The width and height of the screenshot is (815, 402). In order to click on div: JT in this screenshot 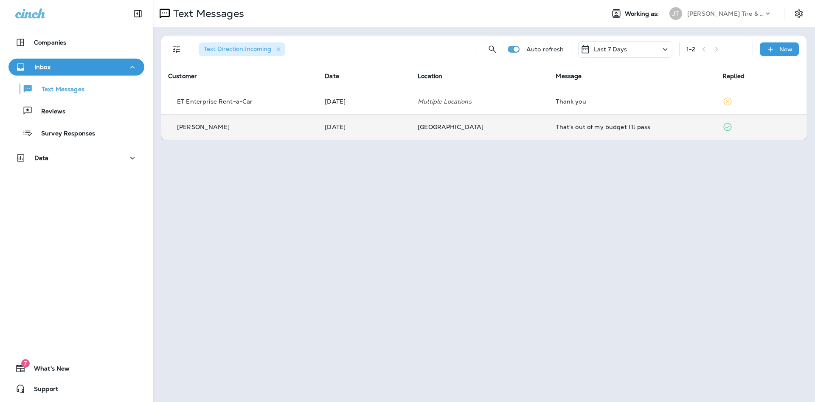, I will do `click(676, 14)`.